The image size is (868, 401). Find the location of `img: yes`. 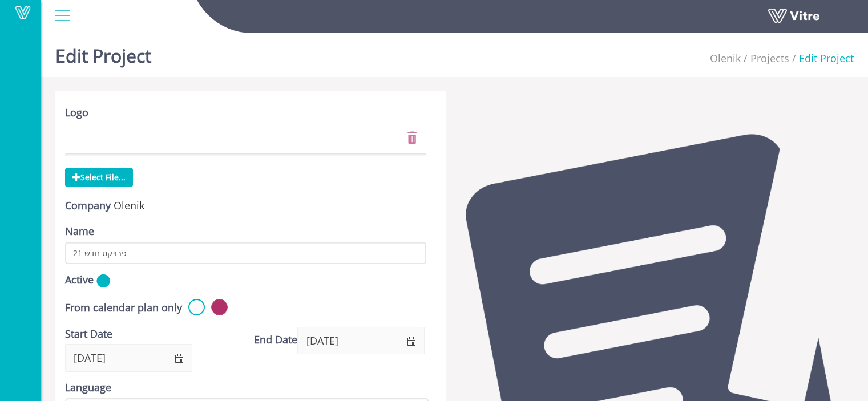

img: yes is located at coordinates (104, 281).